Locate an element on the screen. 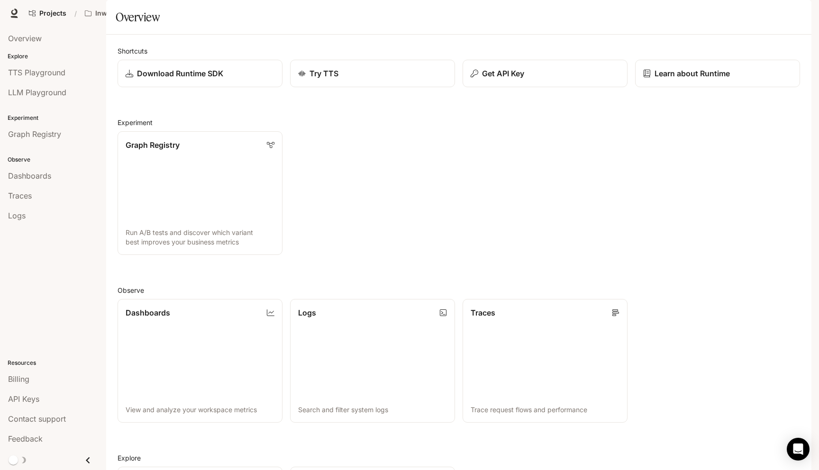  p: Download Runtime SDK is located at coordinates (180, 73).